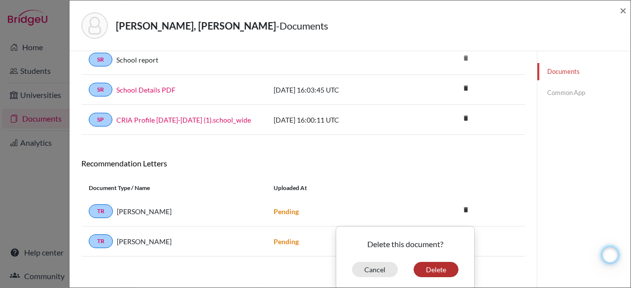 The width and height of the screenshot is (631, 288). What do you see at coordinates (303, 163) in the screenshot?
I see `h6: Recommendation Letters` at bounding box center [303, 163].